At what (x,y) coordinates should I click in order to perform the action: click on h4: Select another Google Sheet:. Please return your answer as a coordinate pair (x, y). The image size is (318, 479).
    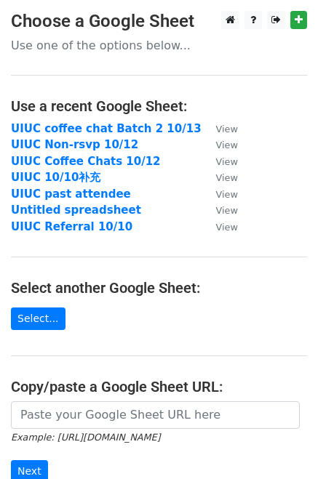
    Looking at the image, I should click on (159, 288).